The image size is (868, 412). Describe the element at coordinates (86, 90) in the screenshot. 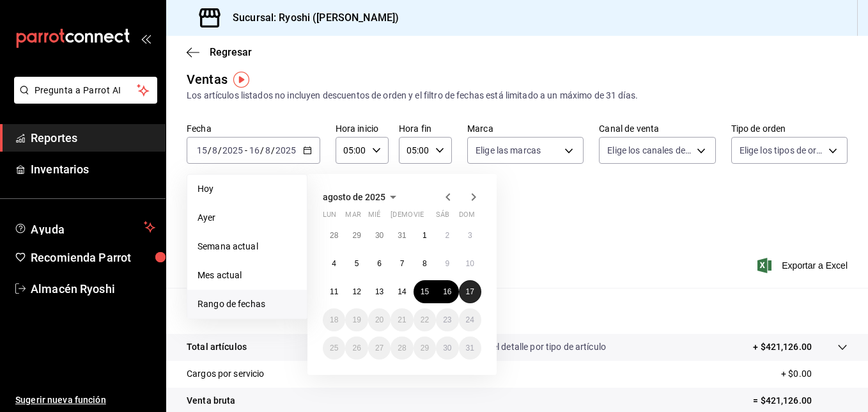

I see `span: Pregunta a Parrot AI` at that location.